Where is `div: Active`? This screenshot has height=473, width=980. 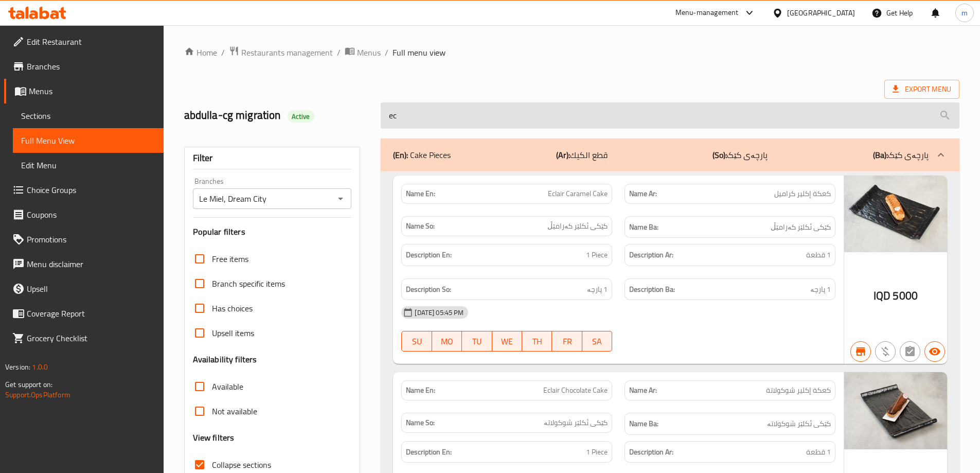 div: Active is located at coordinates (301, 116).